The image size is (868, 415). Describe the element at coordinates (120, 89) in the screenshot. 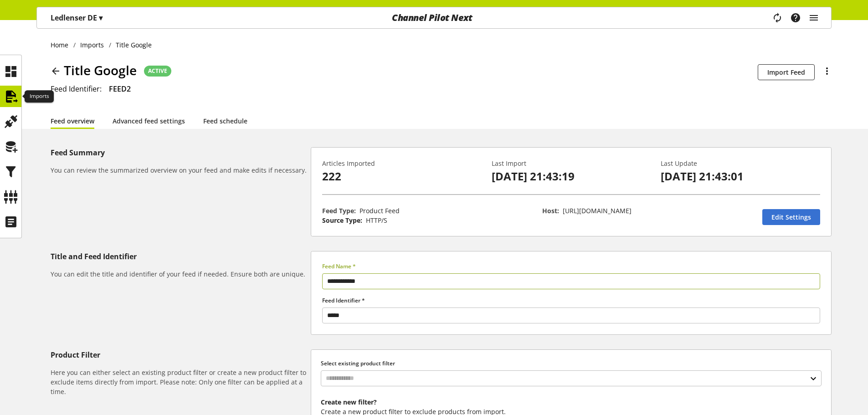

I see `span: FEED2` at that location.